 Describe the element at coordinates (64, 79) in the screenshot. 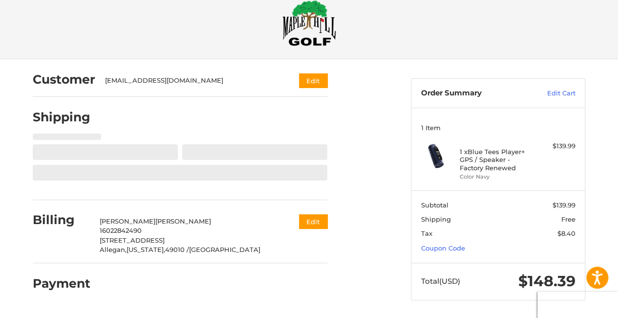

I see `h2: Customer` at that location.